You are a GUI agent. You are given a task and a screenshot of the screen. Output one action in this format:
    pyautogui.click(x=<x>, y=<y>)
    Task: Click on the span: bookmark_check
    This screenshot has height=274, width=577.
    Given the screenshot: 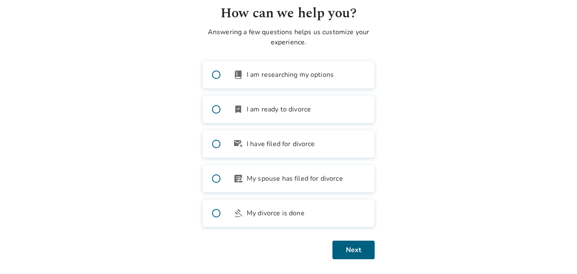 What is the action you would take?
    pyautogui.click(x=238, y=109)
    